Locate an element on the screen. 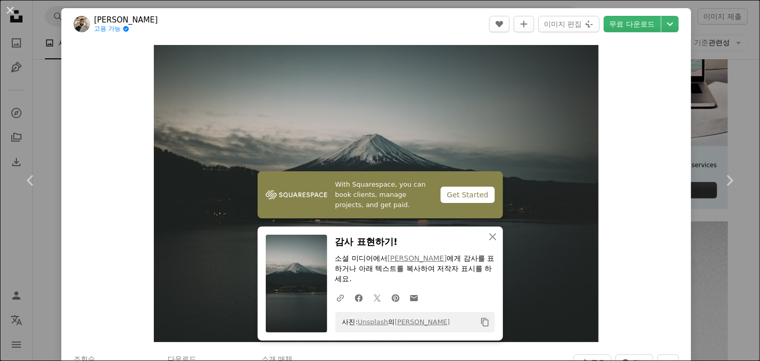 The height and width of the screenshot is (361, 760). img: Clay Banks의 프로필로 이동 is located at coordinates (82, 24).